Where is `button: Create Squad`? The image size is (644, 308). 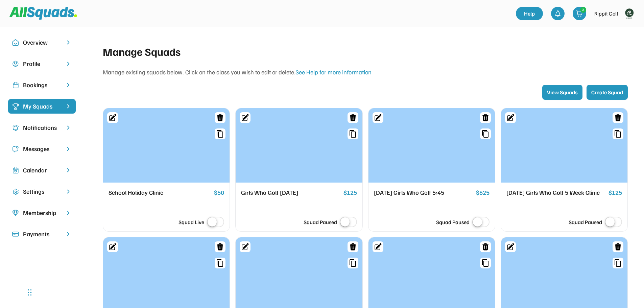
button: Create Squad is located at coordinates (607, 92).